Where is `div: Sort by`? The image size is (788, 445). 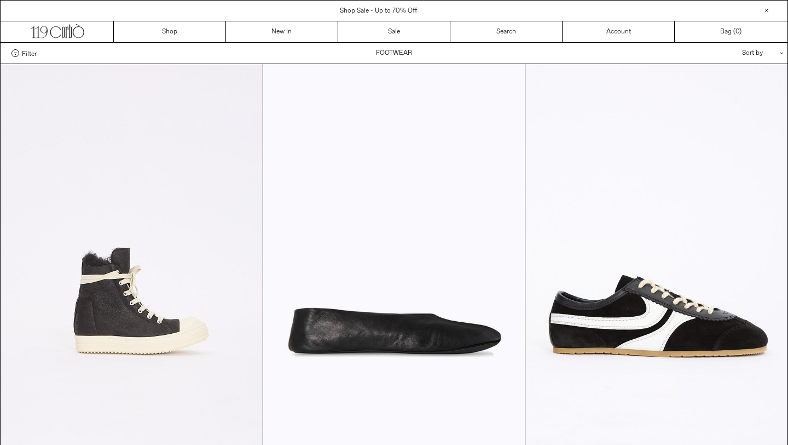
div: Sort by is located at coordinates (728, 53).